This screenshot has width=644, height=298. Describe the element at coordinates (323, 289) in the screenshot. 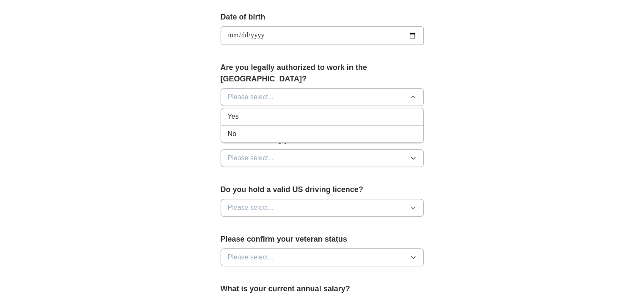

I see `label: What is your current annual salary?` at that location.